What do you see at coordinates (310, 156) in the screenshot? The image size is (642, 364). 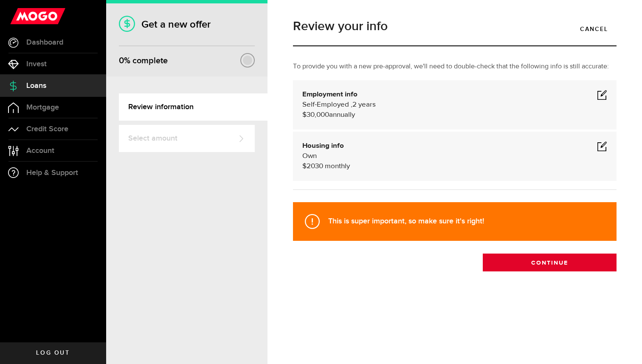 I see `span: Own` at bounding box center [310, 156].